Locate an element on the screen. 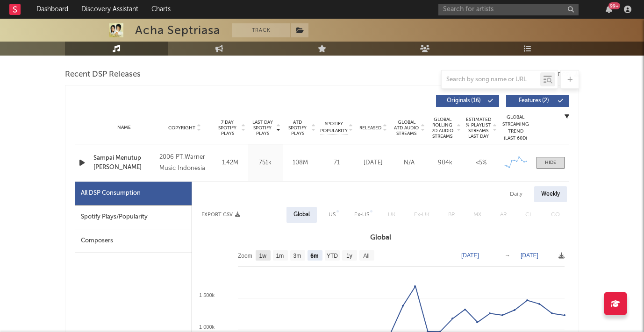 The image size is (644, 332). div: Composers is located at coordinates (133, 241).